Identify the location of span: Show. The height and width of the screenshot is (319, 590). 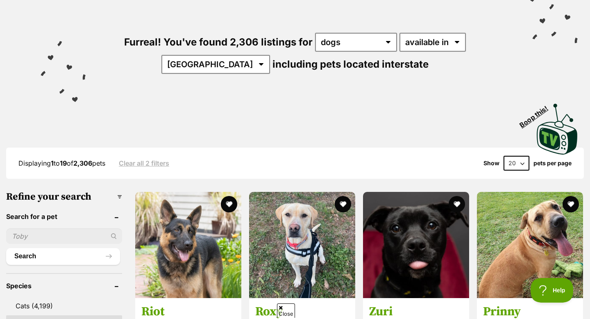
(492, 163).